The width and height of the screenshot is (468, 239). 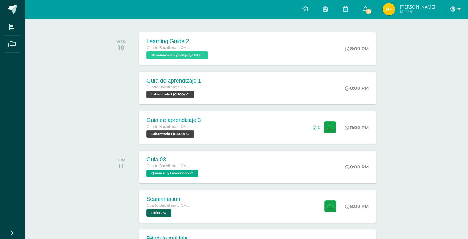 I want to click on span: 136, so click(x=369, y=11).